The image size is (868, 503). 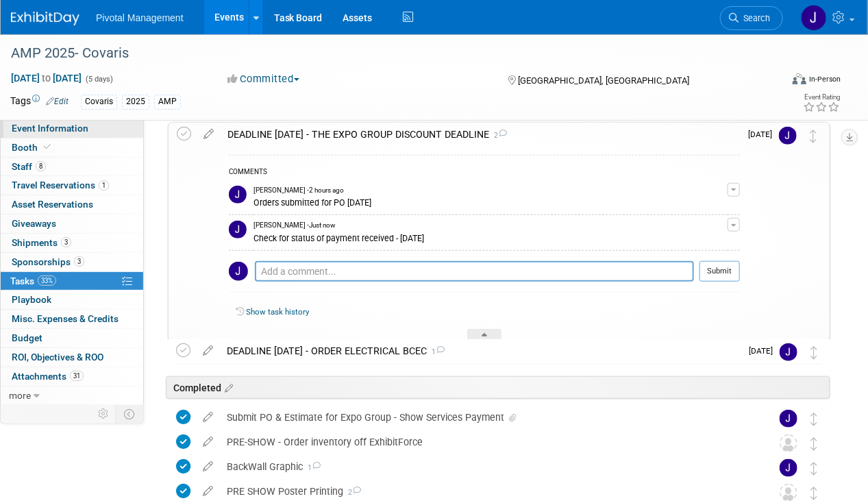 What do you see at coordinates (486, 442) in the screenshot?
I see `div: PRE-SHOW - Order inventory off ExhibitForce` at bounding box center [486, 442].